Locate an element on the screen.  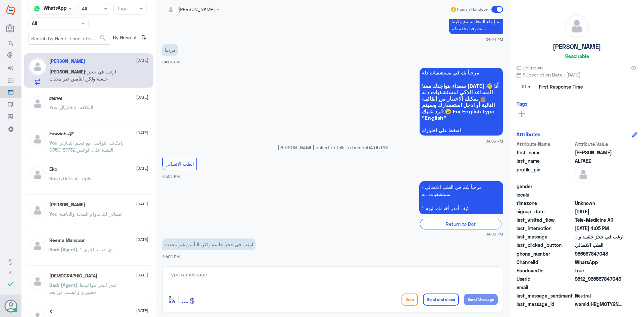
i: check is located at coordinates (11, 284).